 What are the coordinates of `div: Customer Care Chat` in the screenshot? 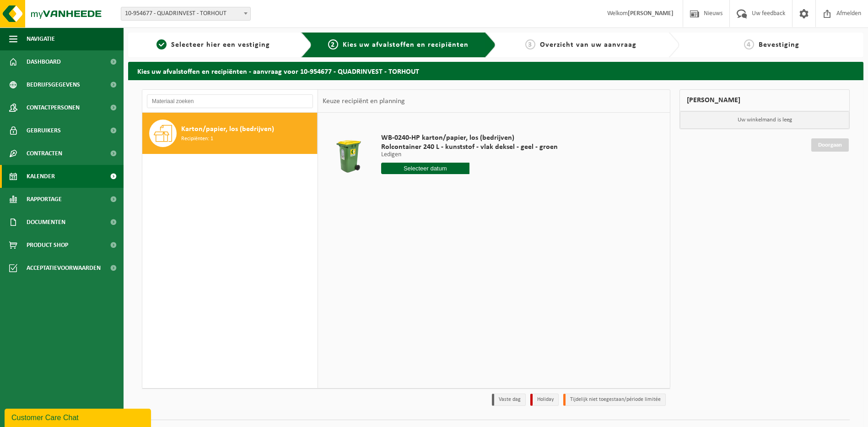 It's located at (73, 11).